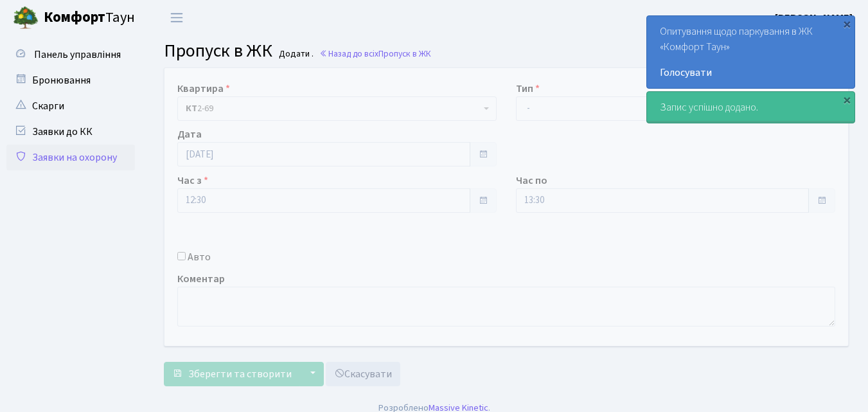 The width and height of the screenshot is (868, 412). What do you see at coordinates (26, 18) in the screenshot?
I see `img: logo.png` at bounding box center [26, 18].